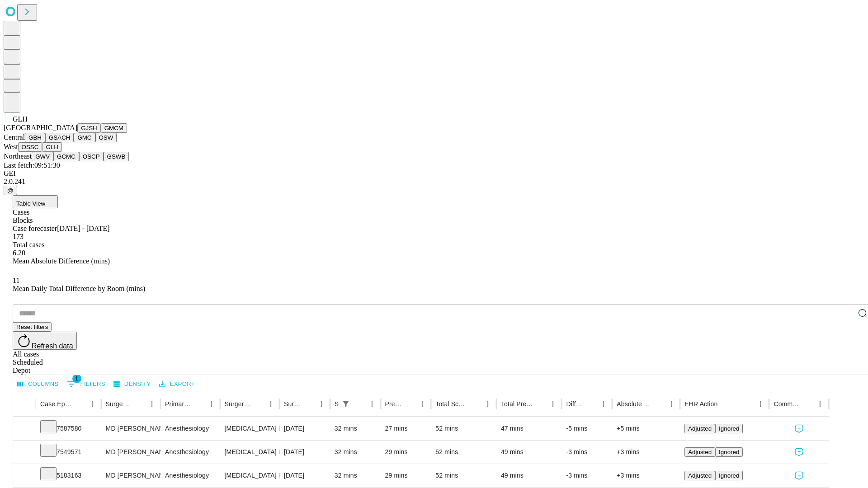 This screenshot has width=868, height=488. What do you see at coordinates (77, 378) in the screenshot?
I see `span: 1` at bounding box center [77, 378].